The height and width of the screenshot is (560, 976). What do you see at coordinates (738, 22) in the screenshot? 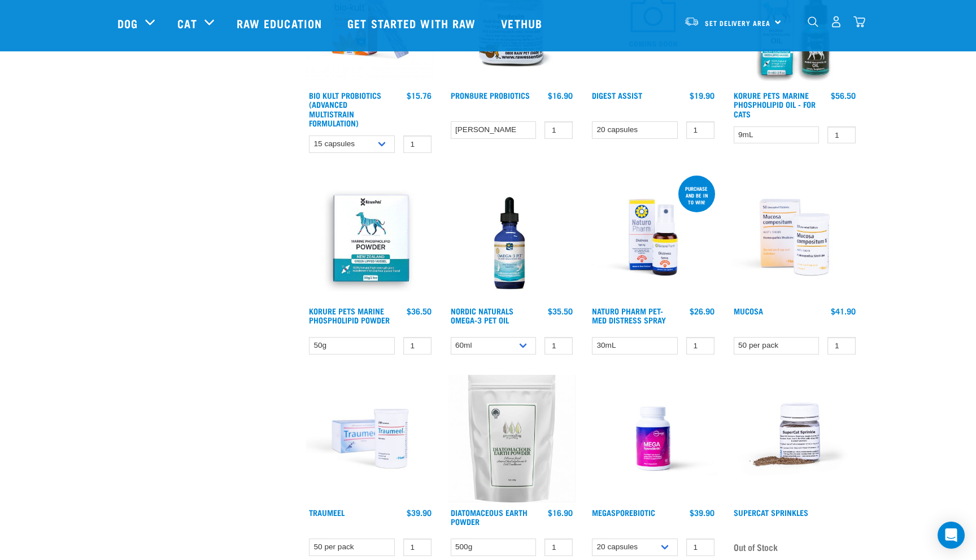
I see `span: Set Delivery Area` at bounding box center [738, 22].